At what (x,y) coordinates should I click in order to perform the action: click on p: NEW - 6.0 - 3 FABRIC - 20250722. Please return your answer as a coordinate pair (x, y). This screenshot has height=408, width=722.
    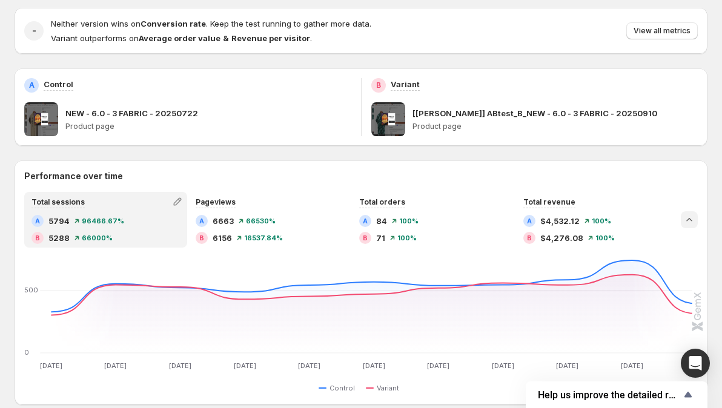
    Looking at the image, I should click on (132, 113).